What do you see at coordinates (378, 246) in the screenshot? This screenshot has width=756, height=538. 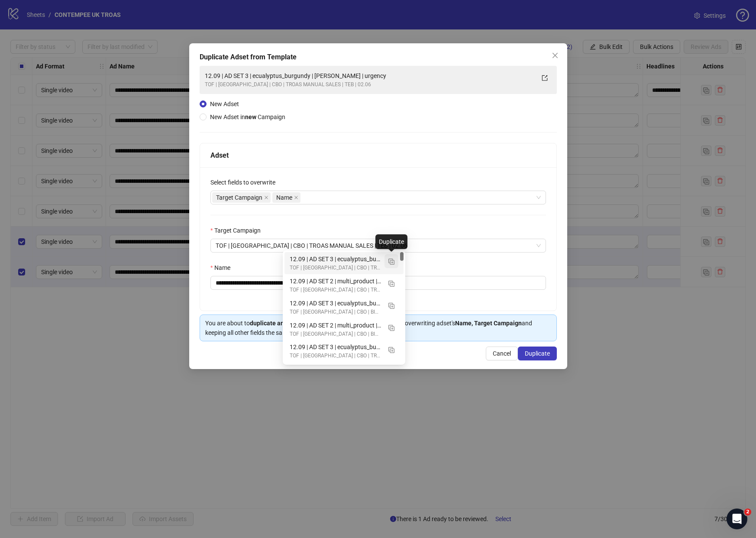 I see `span: TOF | UK | CBO | TROAS MANUAL SALES | TEB | 02.06` at bounding box center [378, 246].